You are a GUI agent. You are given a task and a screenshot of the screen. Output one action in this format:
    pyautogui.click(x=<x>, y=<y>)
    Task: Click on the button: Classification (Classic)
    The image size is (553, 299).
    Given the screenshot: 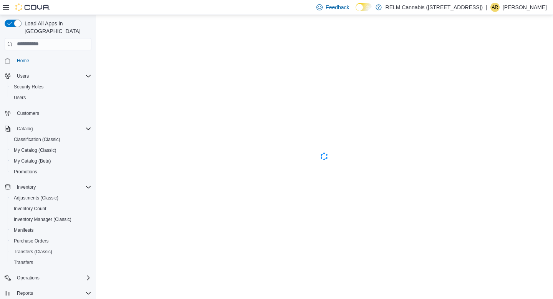 What is the action you would take?
    pyautogui.click(x=51, y=139)
    